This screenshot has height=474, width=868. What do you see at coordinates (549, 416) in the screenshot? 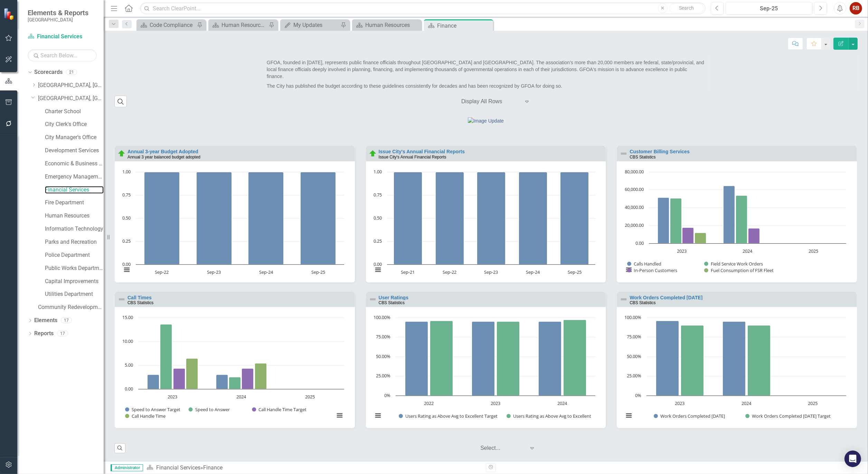
I see `button: Show Users Rating as Above Avg to Excellent` at bounding box center [549, 416].